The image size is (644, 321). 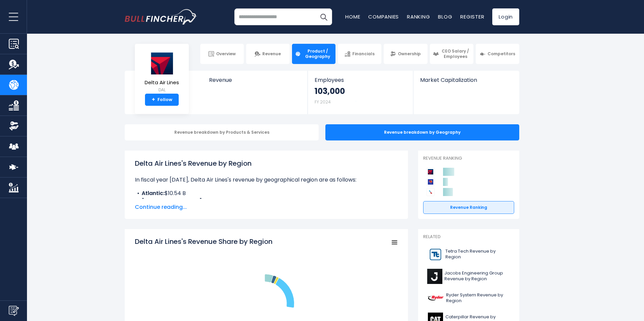 What do you see at coordinates (477, 277) in the screenshot?
I see `span: Jacobs Engineering Group Revenue by Region` at bounding box center [477, 277].